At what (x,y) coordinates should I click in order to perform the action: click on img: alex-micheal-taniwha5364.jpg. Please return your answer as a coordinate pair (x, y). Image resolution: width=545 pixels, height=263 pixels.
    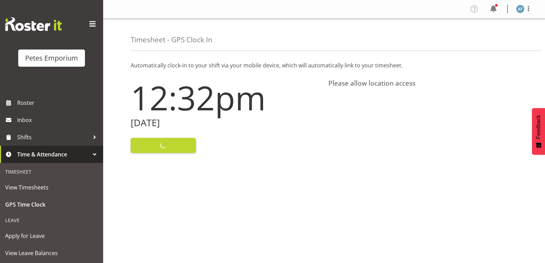
    Looking at the image, I should click on (520, 9).